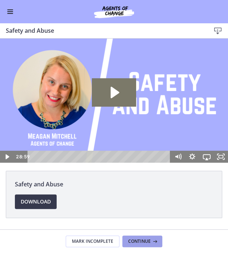 Image resolution: width=228 pixels, height=253 pixels. What do you see at coordinates (114, 58) in the screenshot?
I see `button: Play Video: ctrt98fh120s72qirkmg.mp4` at bounding box center [114, 58].